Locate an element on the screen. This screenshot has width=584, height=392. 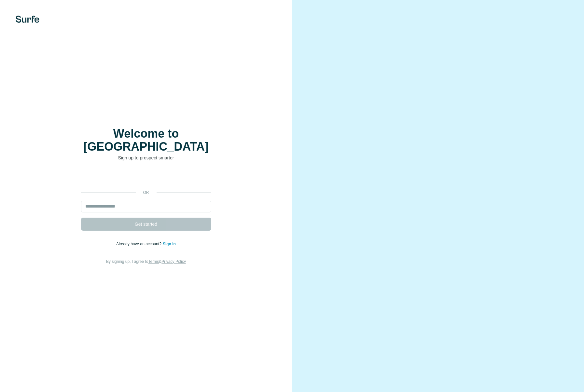
p: Sign up to prospect smarter is located at coordinates (146, 158).